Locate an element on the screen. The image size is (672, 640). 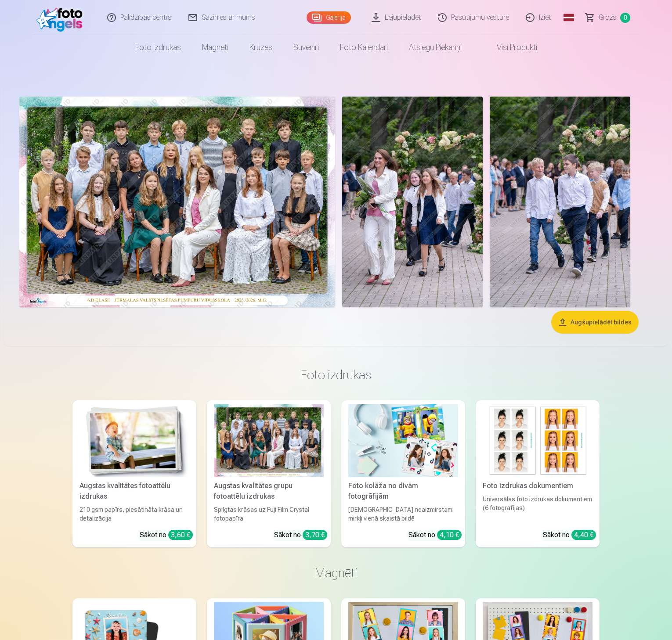
a: Foto izdrukas dokumentiemFoto izdrukas dokumentiemUniversālas foto izdrukas dokumentiem (6 fotogr... is located at coordinates (538, 474).